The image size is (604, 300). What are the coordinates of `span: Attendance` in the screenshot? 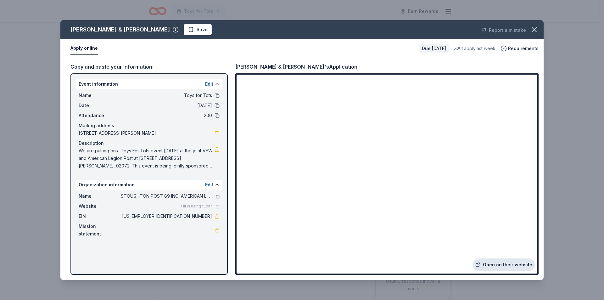 It's located at (100, 116).